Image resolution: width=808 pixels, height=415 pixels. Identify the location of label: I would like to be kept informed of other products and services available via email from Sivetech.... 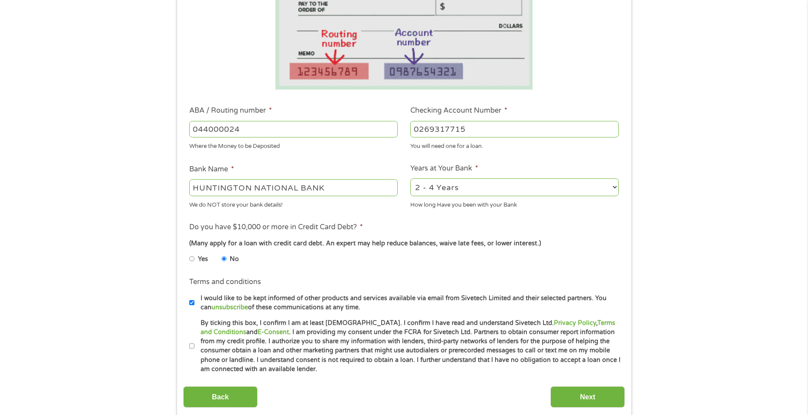
(408, 303).